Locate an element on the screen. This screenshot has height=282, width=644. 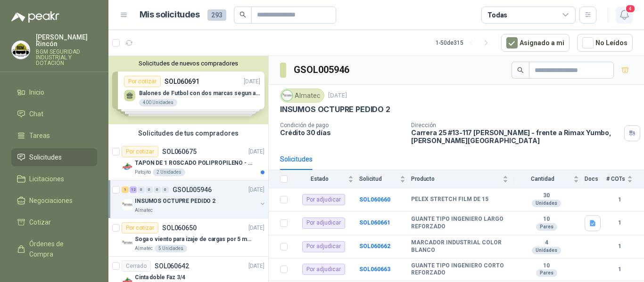
p: GSOL005946 is located at coordinates (192, 190).